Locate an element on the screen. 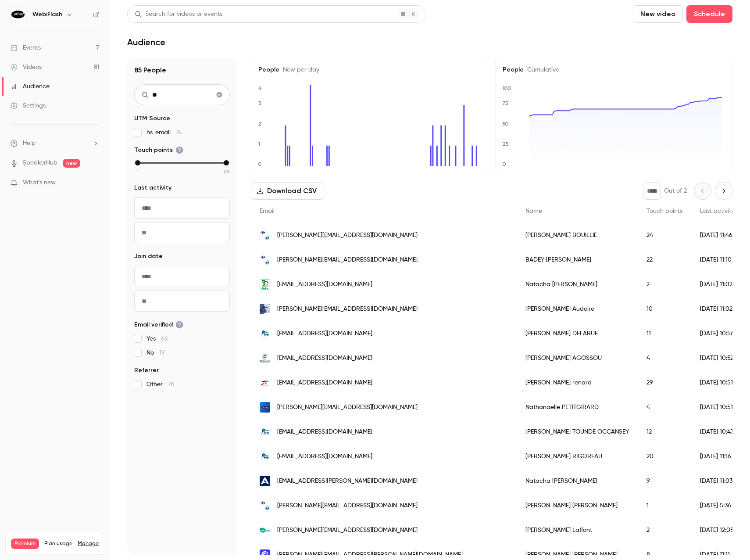  span: 66 is located at coordinates (165, 339).